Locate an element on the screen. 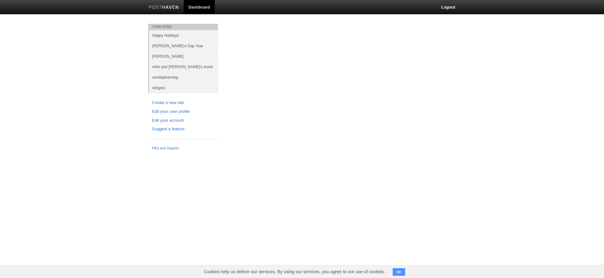 The image size is (604, 278). a: sundaylearning is located at coordinates (183, 77).